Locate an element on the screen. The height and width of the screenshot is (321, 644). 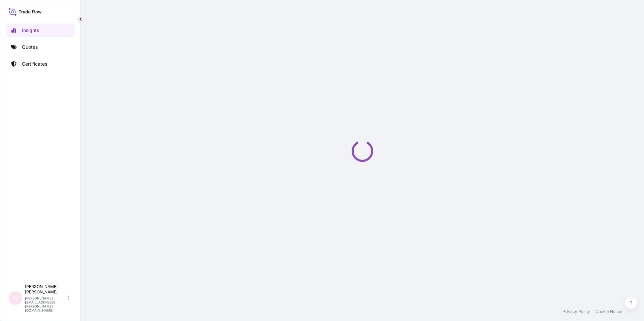
p: Certificates is located at coordinates (34, 64).